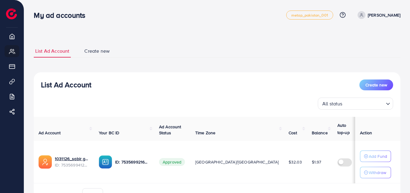 The width and height of the screenshot is (410, 193). Describe the element at coordinates (72, 165) in the screenshot. I see `span: ID: 7535699412849491969` at that location.